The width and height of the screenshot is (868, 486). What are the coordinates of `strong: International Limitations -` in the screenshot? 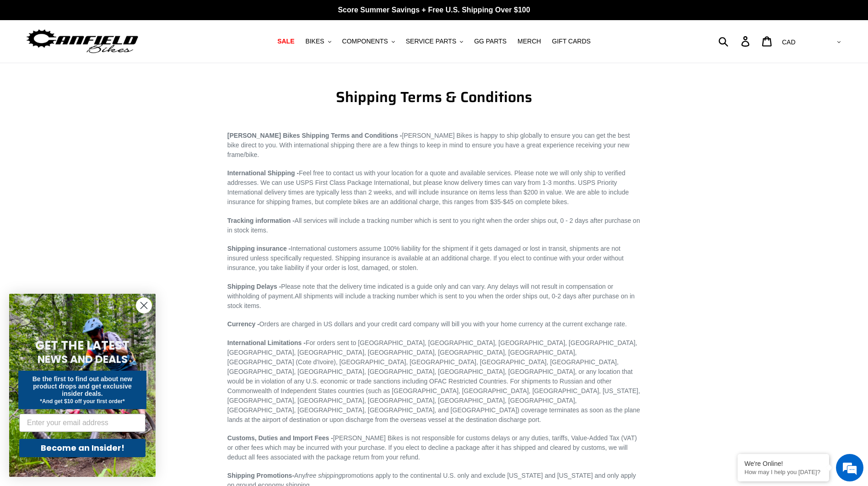 It's located at (267, 343).